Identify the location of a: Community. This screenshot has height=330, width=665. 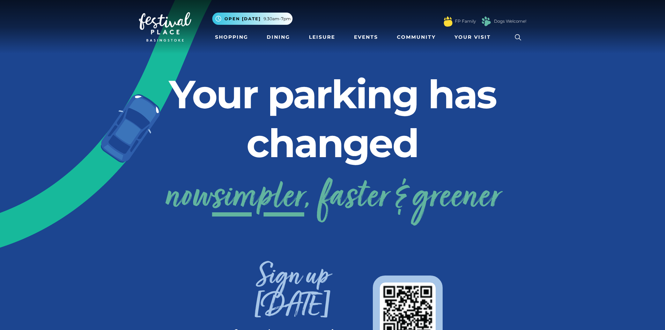
(416, 37).